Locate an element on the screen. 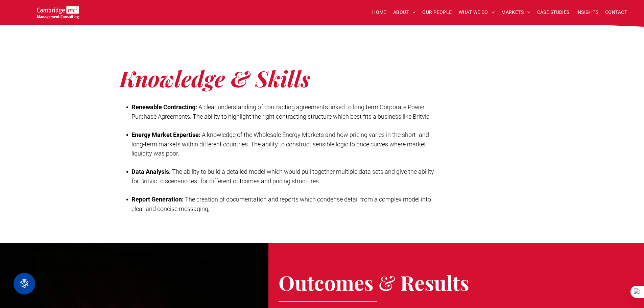  strong: Data Analysis: is located at coordinates (151, 171).